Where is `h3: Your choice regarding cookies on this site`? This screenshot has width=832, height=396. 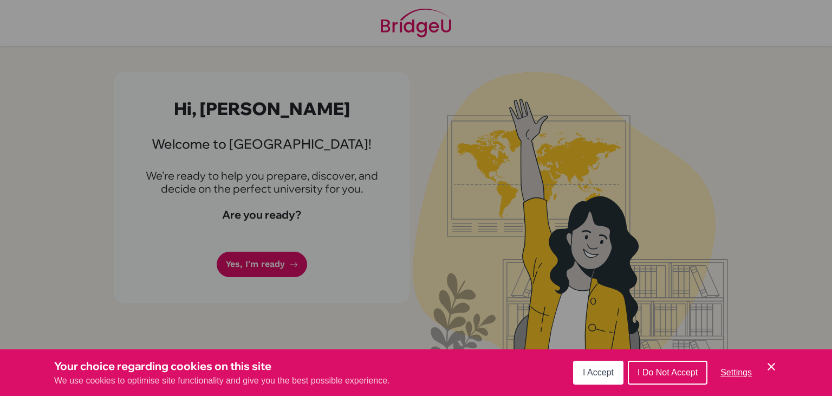
h3: Your choice regarding cookies on this site is located at coordinates (222, 366).